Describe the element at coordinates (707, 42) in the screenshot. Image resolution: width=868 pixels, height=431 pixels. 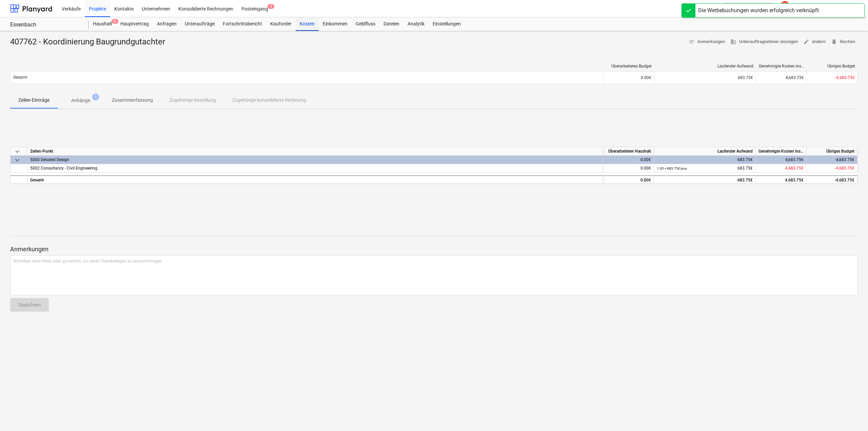
I see `span: Anmerkungen` at that location.